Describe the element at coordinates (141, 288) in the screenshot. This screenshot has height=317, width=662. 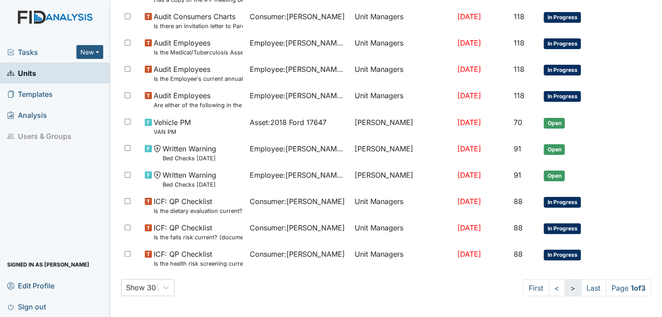
I see `div: Show 30` at that location.